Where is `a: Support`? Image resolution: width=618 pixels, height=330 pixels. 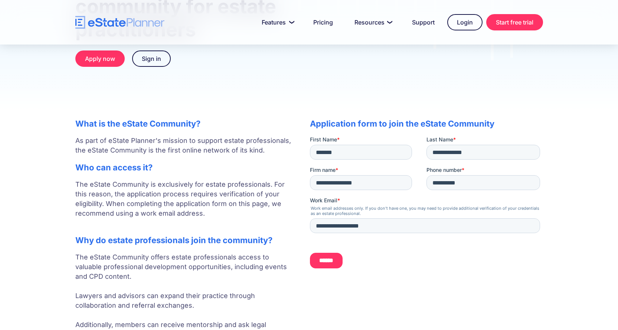 a: Support is located at coordinates (423, 22).